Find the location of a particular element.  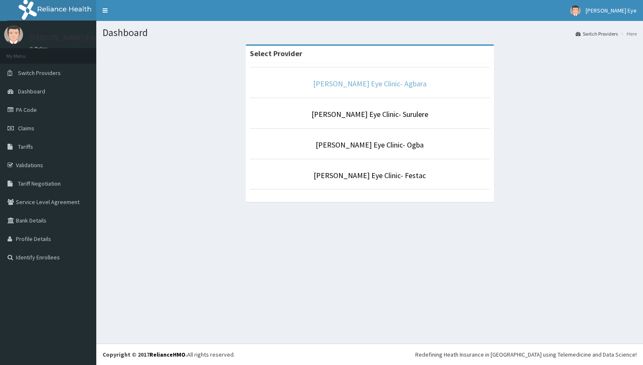

a: Switch Providers is located at coordinates (597, 33).